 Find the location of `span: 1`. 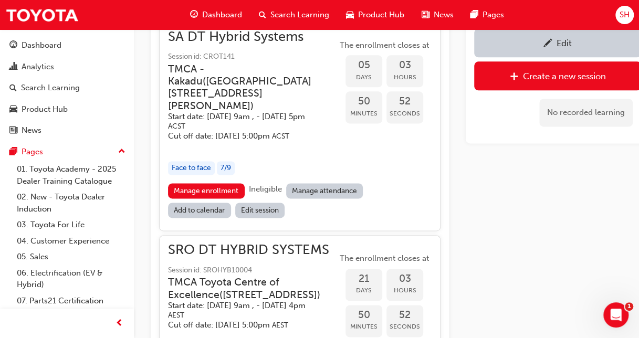

span: 1 is located at coordinates (629, 306).